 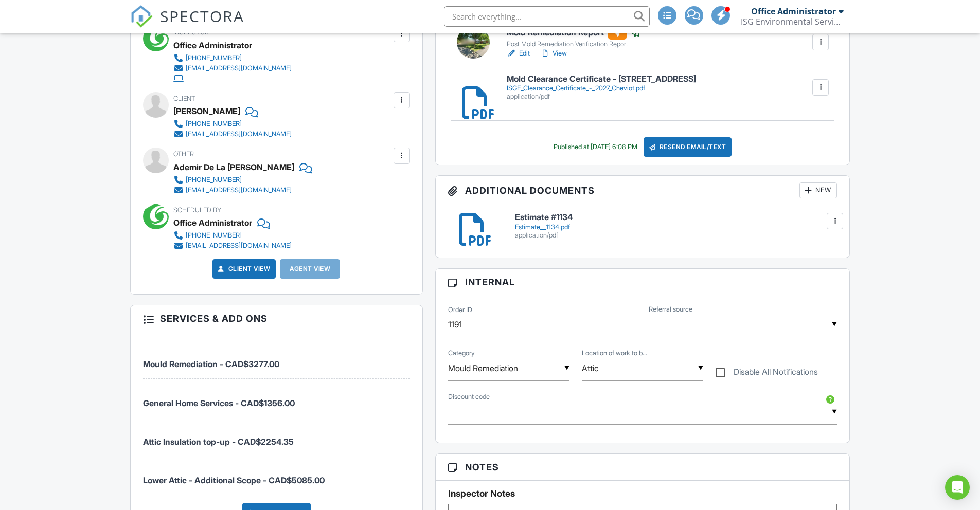 What do you see at coordinates (615, 353) in the screenshot?
I see `label: Location of work to be done` at bounding box center [615, 353].